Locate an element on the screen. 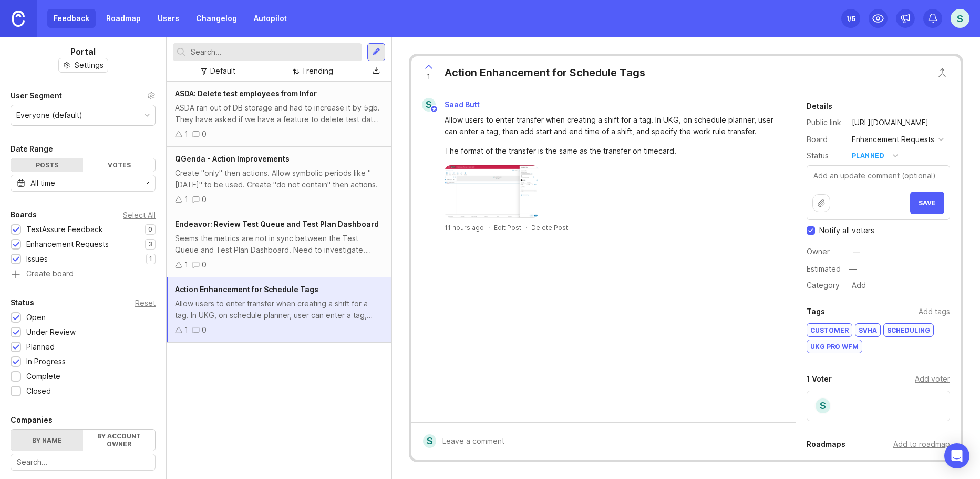 The height and width of the screenshot is (479, 980). a: Settings is located at coordinates (83, 65).